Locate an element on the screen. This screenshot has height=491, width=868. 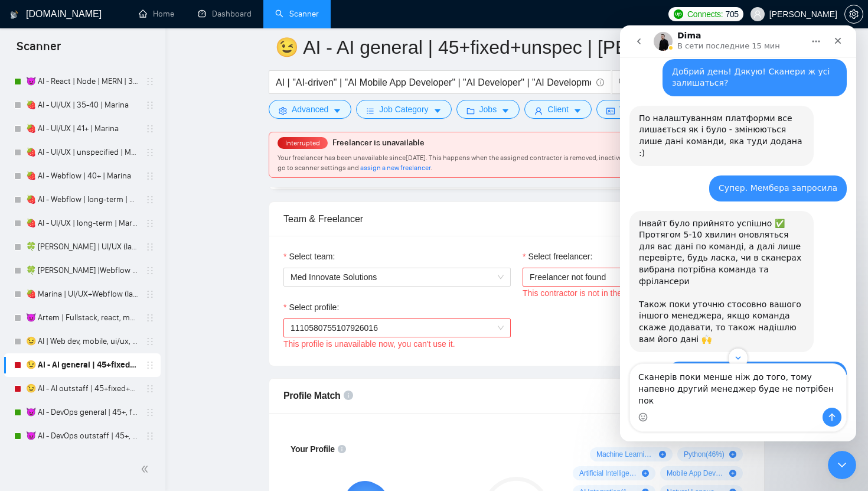
span: user is located at coordinates (538, 110).